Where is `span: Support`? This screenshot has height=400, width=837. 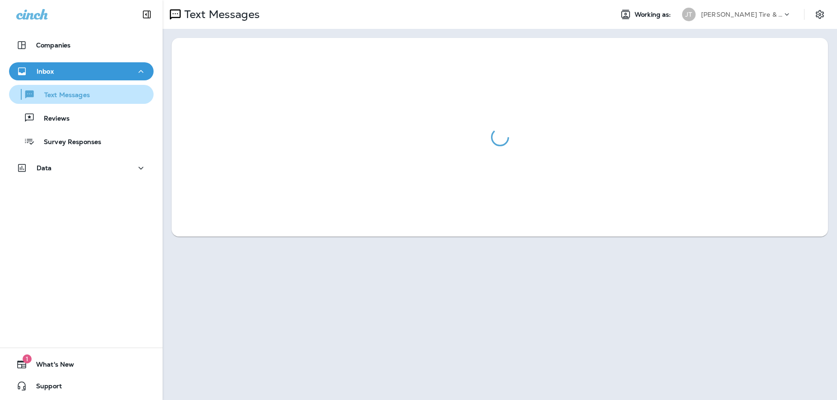
span: Support is located at coordinates (44, 388).